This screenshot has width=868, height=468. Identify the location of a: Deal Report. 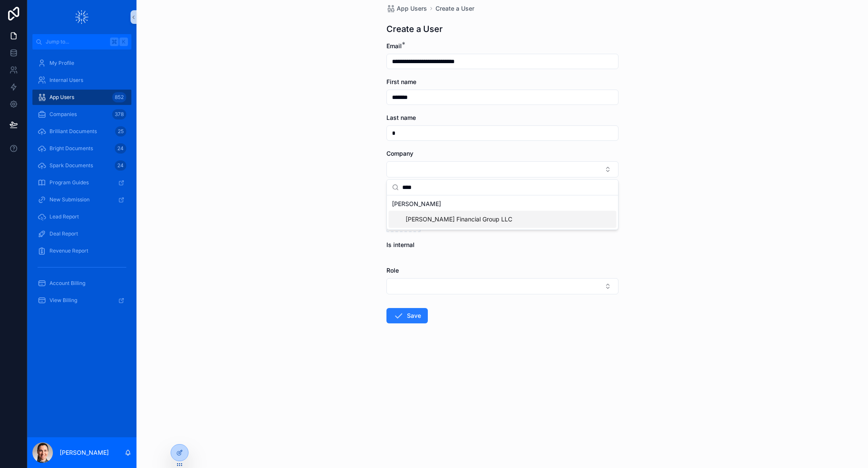
(82, 234).